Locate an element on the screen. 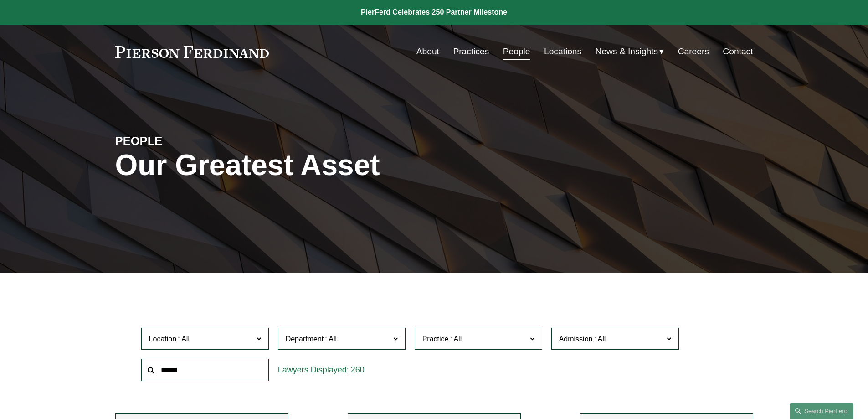  h1: Our Greatest Asset is located at coordinates (328, 165).